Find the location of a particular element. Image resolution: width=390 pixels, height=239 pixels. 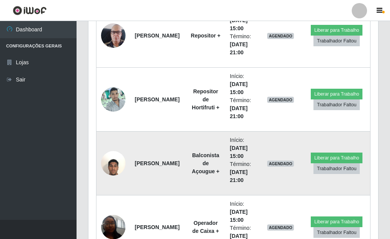

img: 1722956045419.jpeg is located at coordinates (113, 163).